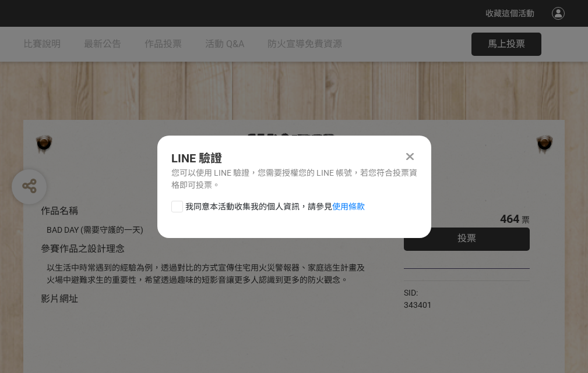  What do you see at coordinates (305, 44) in the screenshot?
I see `span: 防火宣導免費資源` at bounding box center [305, 44].